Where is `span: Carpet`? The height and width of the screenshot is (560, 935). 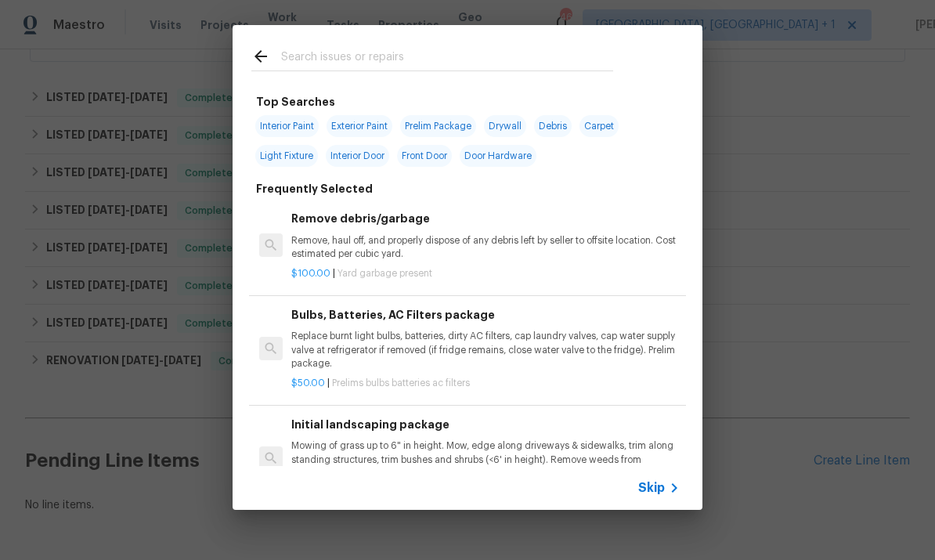
span: Carpet is located at coordinates (599, 126).